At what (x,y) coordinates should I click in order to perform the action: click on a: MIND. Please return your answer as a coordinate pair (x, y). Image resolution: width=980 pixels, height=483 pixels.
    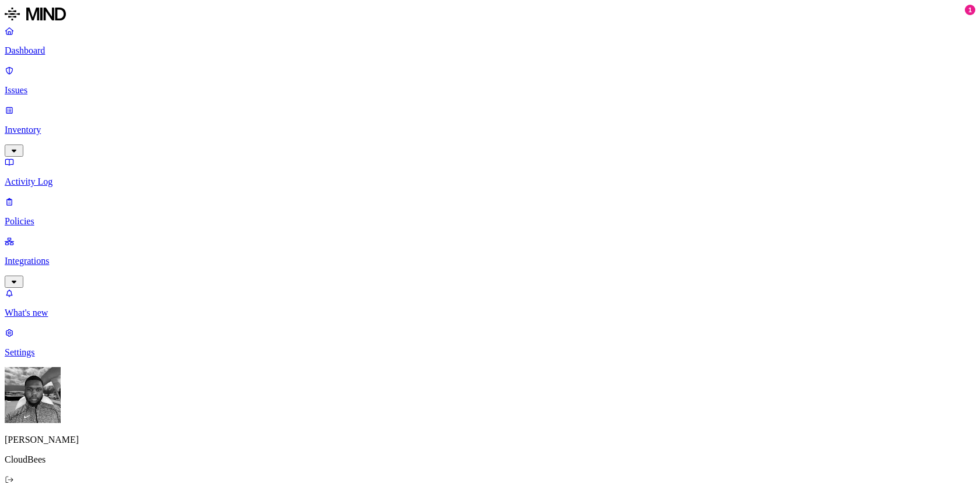
    Looking at the image, I should click on (490, 15).